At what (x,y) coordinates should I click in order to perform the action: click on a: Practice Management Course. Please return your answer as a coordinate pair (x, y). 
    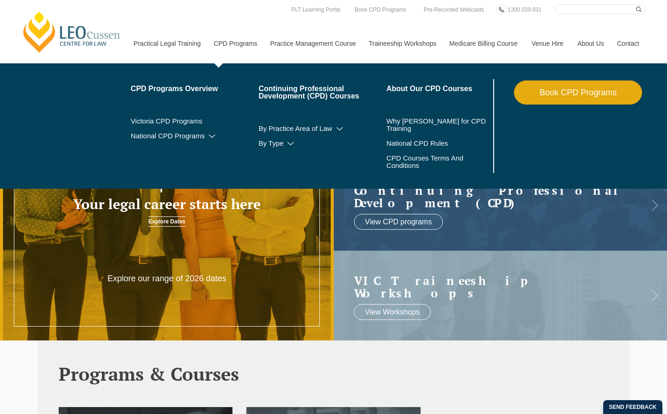
    Looking at the image, I should click on (312, 43).